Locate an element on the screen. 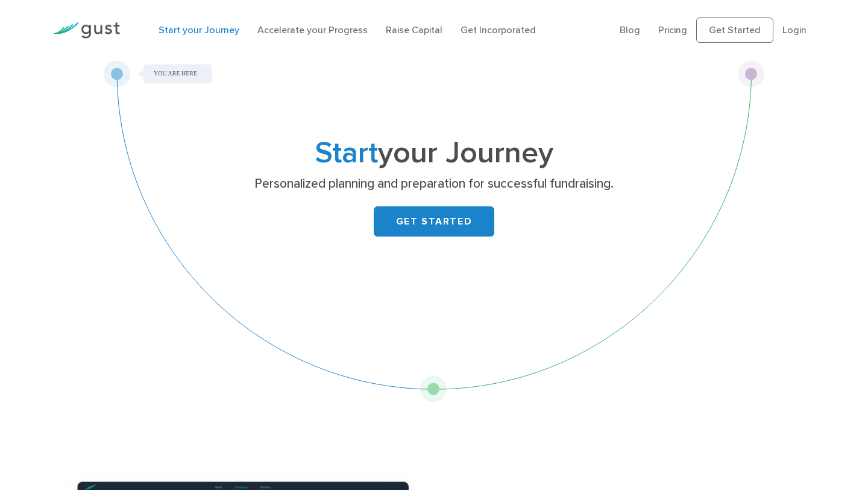 This screenshot has height=490, width=868. a: Raise Capital is located at coordinates (414, 30).